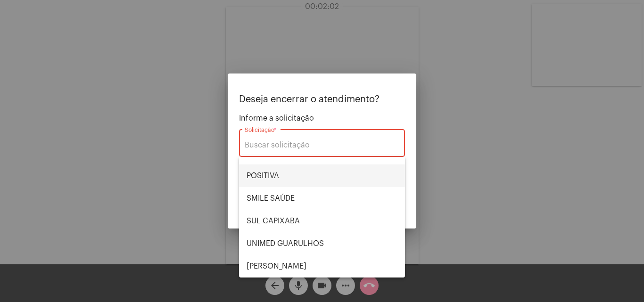 This screenshot has height=302, width=644. I want to click on span: POSITIVA, so click(322, 176).